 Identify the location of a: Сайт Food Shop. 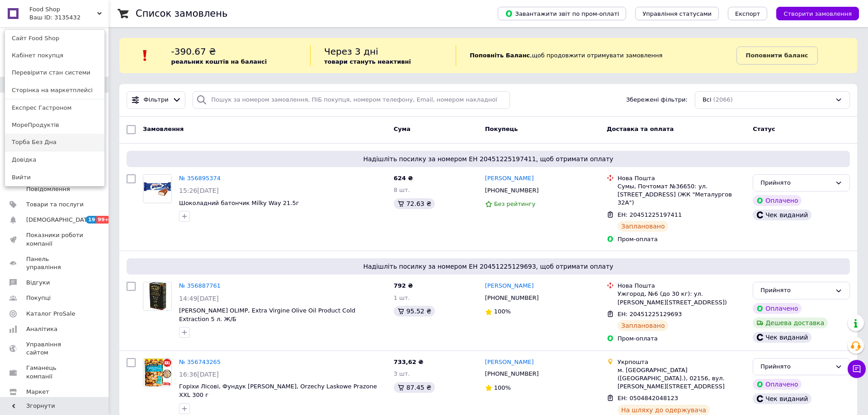
(55, 38).